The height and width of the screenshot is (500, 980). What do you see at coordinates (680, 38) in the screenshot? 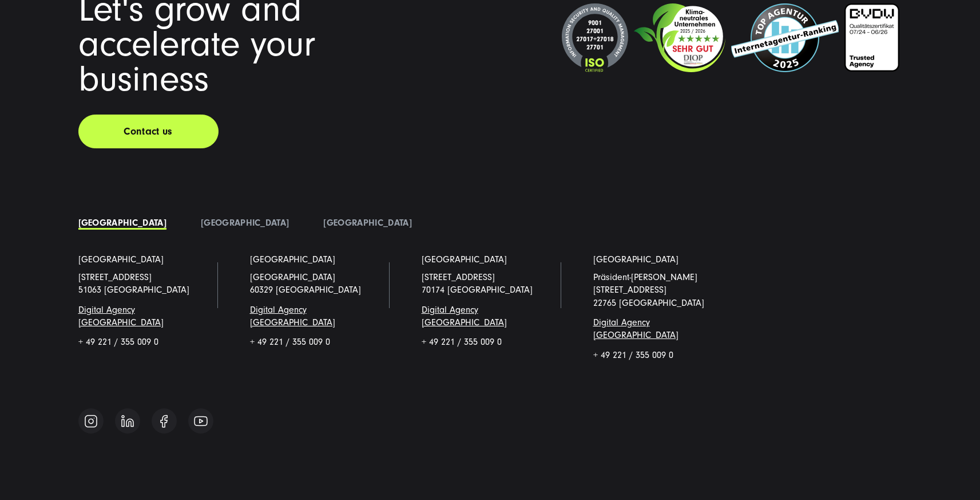
I see `img: Klimaneutrales Unternehmen SUNZINET GmbH.svg` at bounding box center [680, 38].